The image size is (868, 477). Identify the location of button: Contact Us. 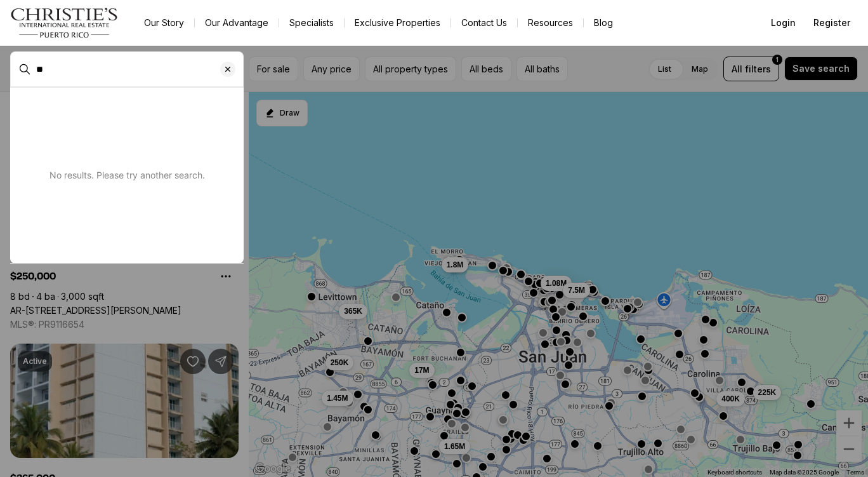
(484, 23).